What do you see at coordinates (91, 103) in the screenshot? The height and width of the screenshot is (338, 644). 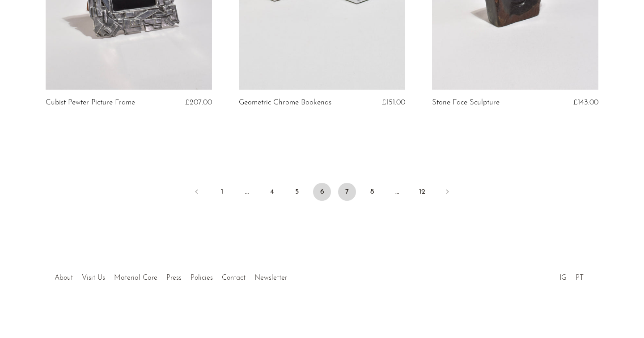 I see `a: Cubist Pewter Picture Frame` at bounding box center [91, 103].